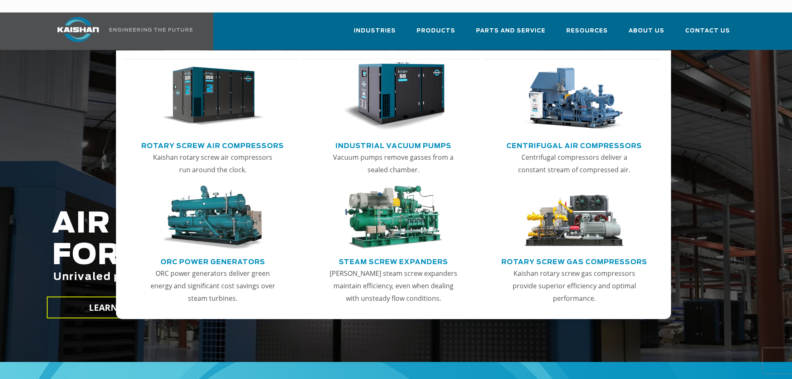 The height and width of the screenshot is (379, 792). What do you see at coordinates (510, 31) in the screenshot?
I see `span: Parts and Service` at bounding box center [510, 31].